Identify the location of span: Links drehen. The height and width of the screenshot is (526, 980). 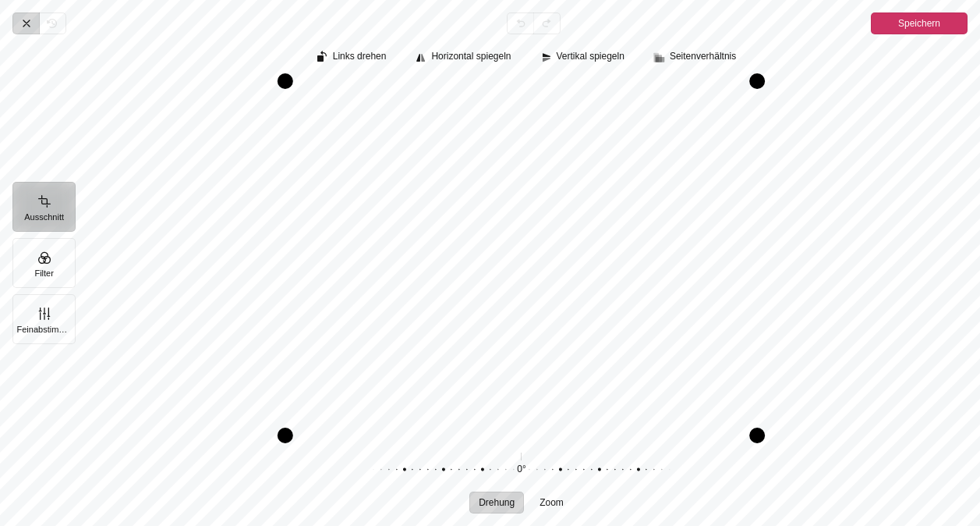
(359, 56).